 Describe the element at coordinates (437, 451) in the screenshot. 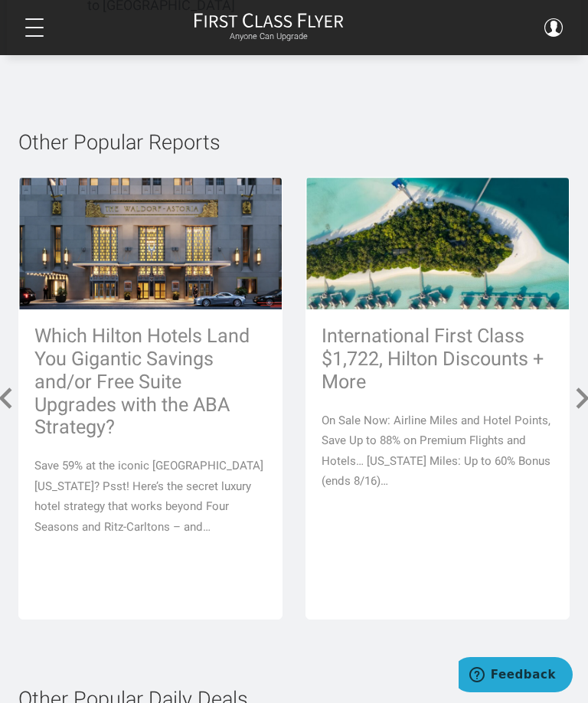

I see `p: On Sale Now: Airline Miles and Hotel Points, Save Up to 88% on Premium Flights and Hotels… [US_ST...` at that location.